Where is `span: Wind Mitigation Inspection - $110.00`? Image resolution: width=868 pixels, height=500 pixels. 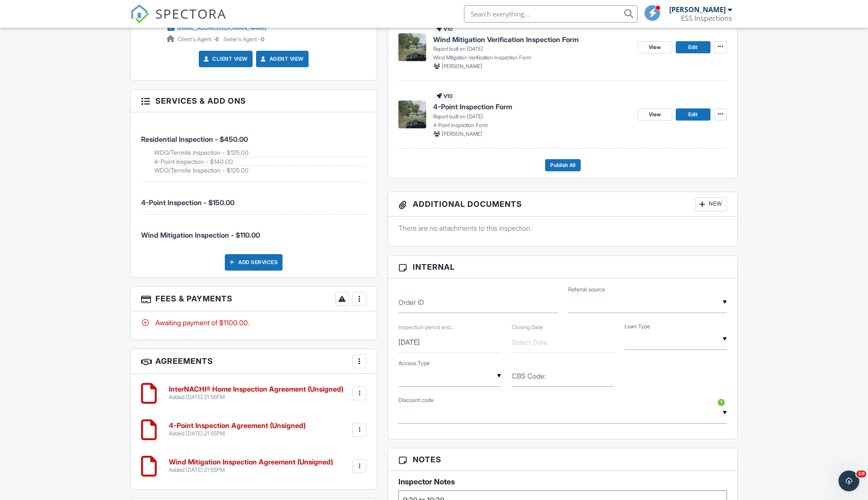 span: Wind Mitigation Inspection - $110.00 is located at coordinates (200, 236).